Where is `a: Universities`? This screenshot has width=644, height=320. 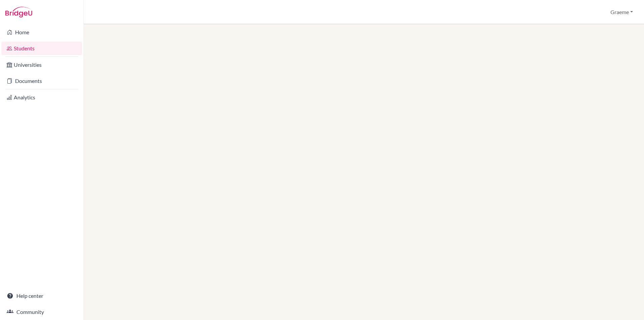
a: Universities is located at coordinates (42, 65).